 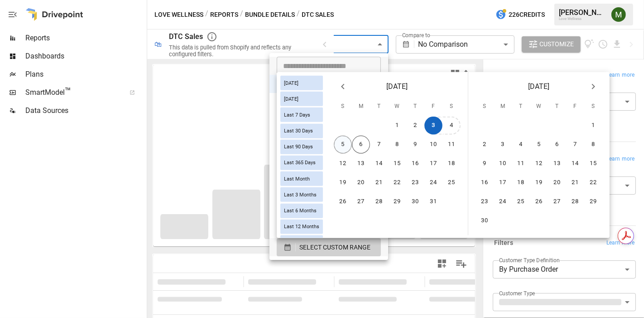 What do you see at coordinates (502, 202) in the screenshot?
I see `button: 24` at bounding box center [502, 202].